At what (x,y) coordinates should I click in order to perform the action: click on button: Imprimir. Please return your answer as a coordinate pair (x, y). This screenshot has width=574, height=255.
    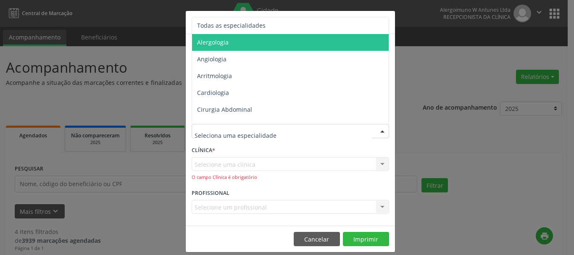
    Looking at the image, I should click on (366, 239).